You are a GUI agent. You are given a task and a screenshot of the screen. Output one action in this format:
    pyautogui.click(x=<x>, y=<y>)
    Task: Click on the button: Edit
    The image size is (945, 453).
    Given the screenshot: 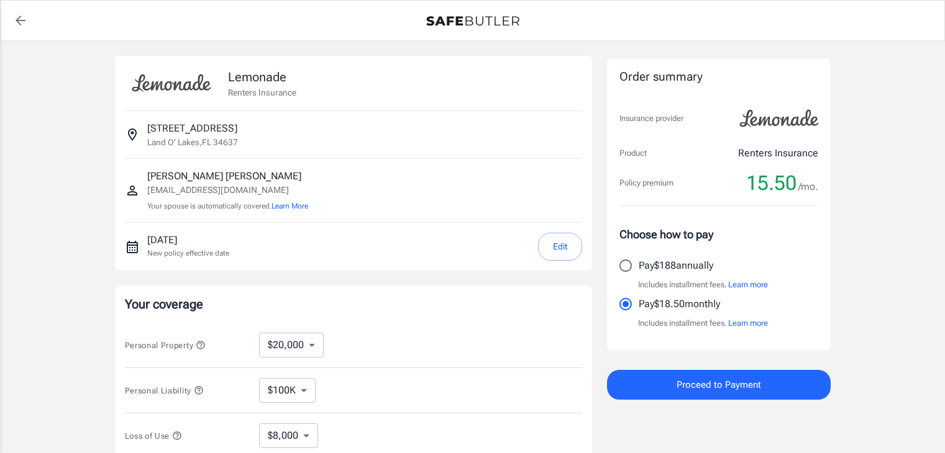 What is the action you would take?
    pyautogui.click(x=560, y=247)
    